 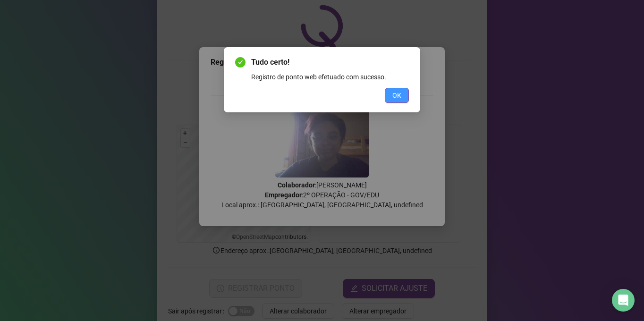 What do you see at coordinates (330, 77) in the screenshot?
I see `div: Registro de ponto web efetuado com sucesso.` at bounding box center [330, 77].